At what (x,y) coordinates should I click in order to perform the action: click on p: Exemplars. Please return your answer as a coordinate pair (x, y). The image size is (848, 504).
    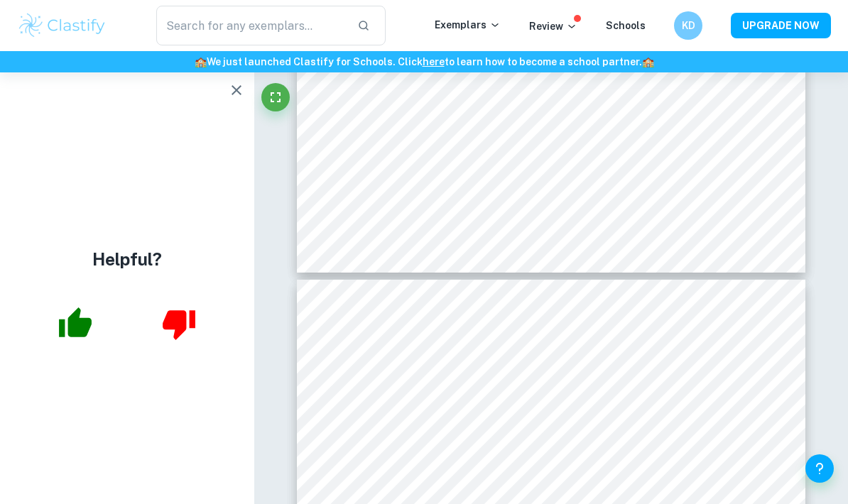
    Looking at the image, I should click on (467, 25).